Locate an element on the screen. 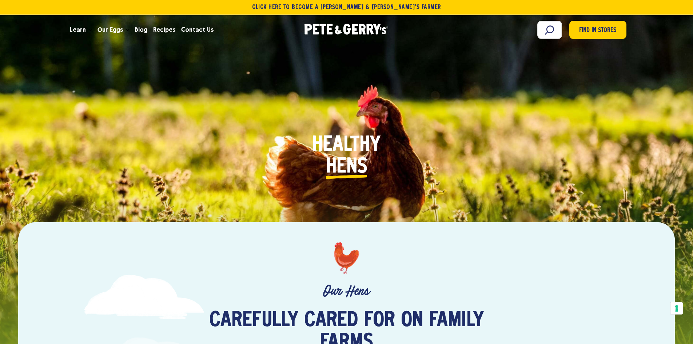  i: s is located at coordinates (363, 167).